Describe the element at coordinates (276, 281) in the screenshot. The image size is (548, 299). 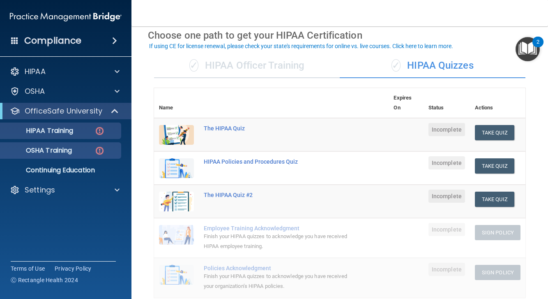
I see `div: Finish your HIPAA quizzes to acknowledge you have received your organization’s HIPAA policies.` at that location.